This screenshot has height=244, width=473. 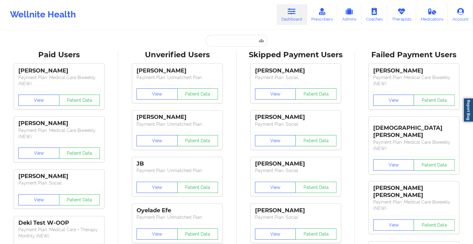 What do you see at coordinates (177, 164) in the screenshot?
I see `div: JB` at bounding box center [177, 164].